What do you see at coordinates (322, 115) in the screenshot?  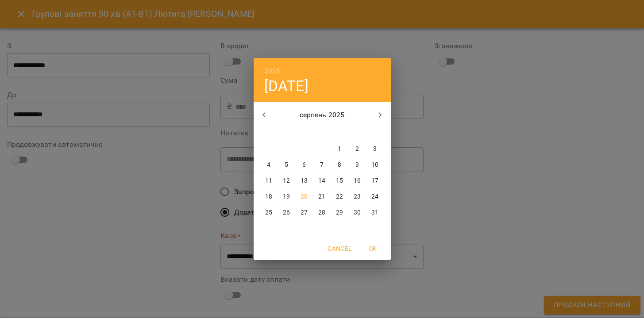 I see `p: серпень 2025` at bounding box center [322, 115].